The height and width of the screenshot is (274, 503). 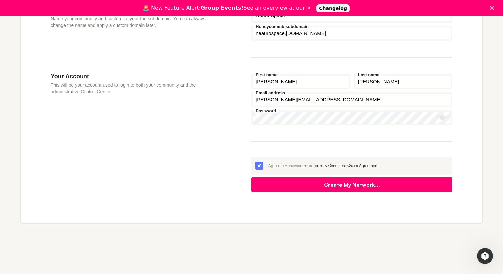 I want to click on input: Last name, so click(x=403, y=81).